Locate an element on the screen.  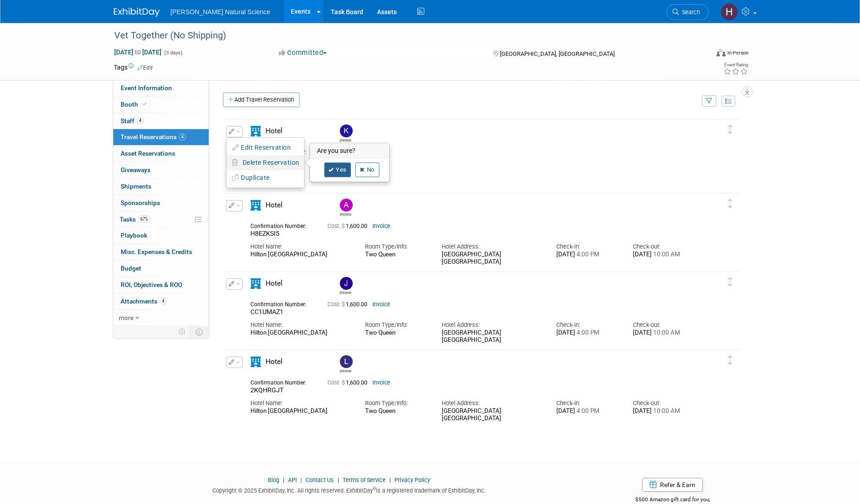
img: Luis Lopez is located at coordinates (346, 362).